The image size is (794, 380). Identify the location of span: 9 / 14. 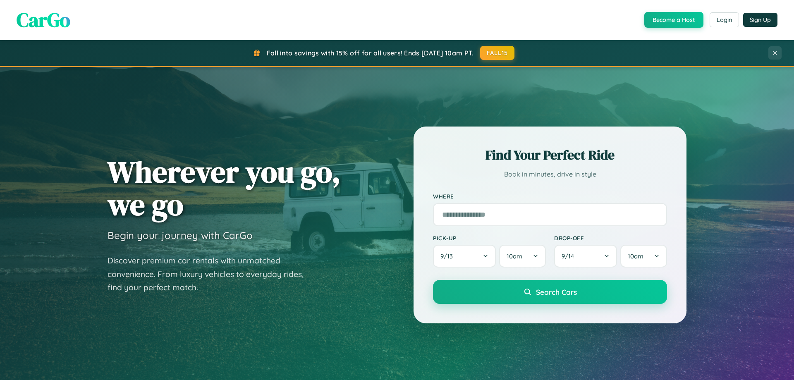
(570, 256).